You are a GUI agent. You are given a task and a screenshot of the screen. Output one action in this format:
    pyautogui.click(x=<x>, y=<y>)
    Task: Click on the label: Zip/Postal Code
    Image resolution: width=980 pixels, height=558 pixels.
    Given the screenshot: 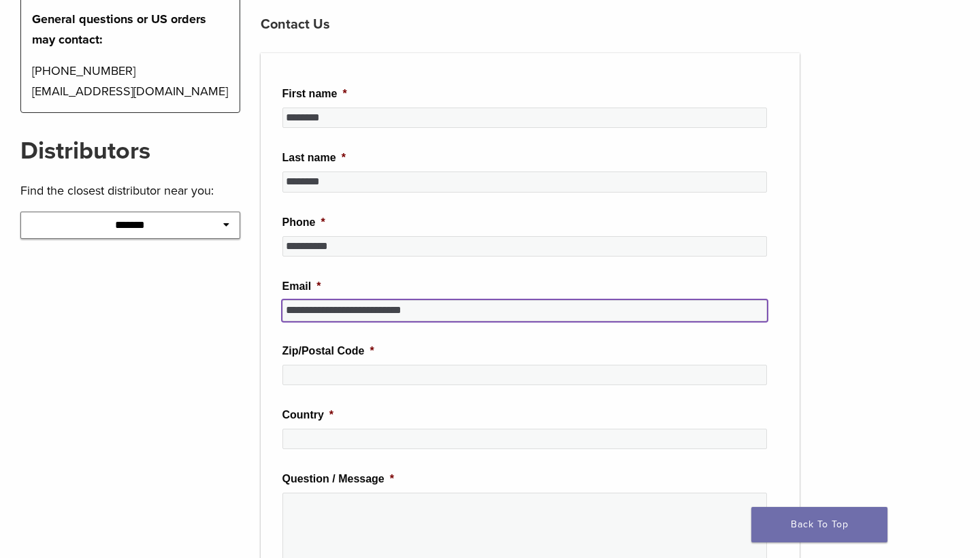 What is the action you would take?
    pyautogui.click(x=328, y=351)
    